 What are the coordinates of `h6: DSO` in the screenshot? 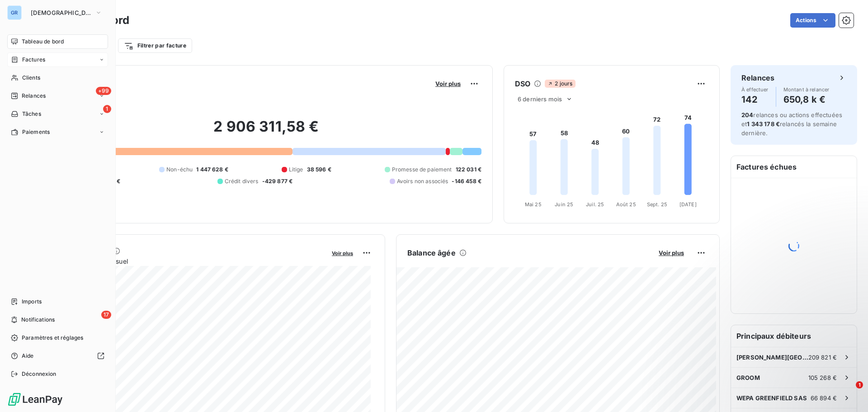 It's located at (522, 84).